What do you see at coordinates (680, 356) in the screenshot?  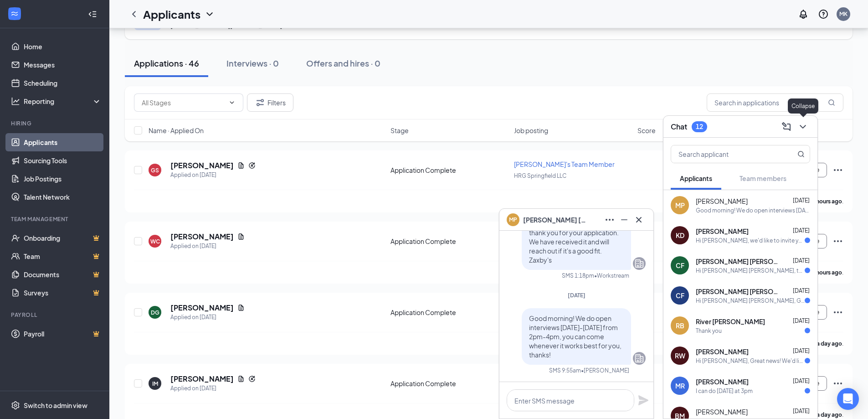 I see `div: RW` at bounding box center [680, 356].